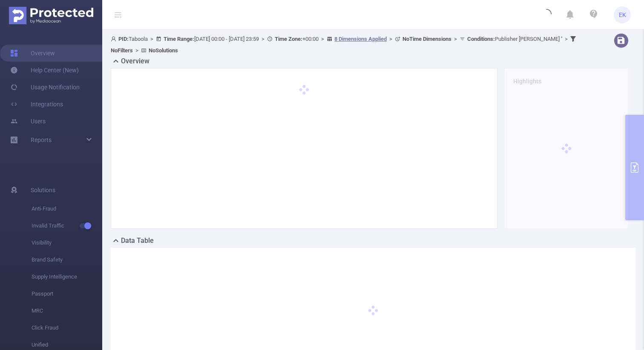 The image size is (644, 350). What do you see at coordinates (41, 140) in the screenshot?
I see `a: Reports` at bounding box center [41, 140].